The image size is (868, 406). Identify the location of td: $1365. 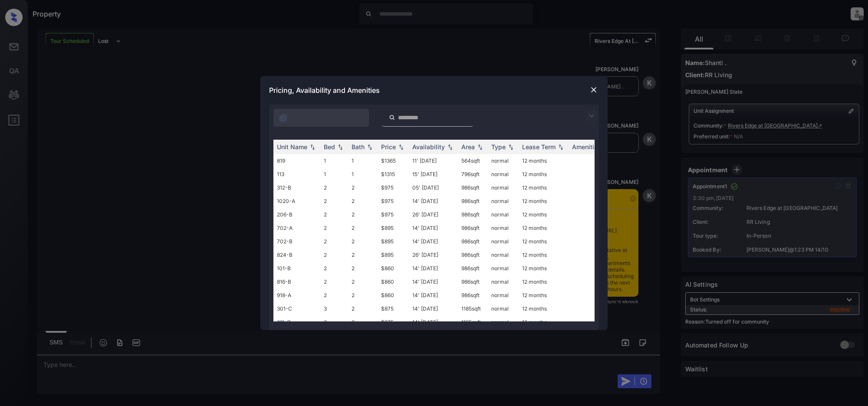
(393, 160).